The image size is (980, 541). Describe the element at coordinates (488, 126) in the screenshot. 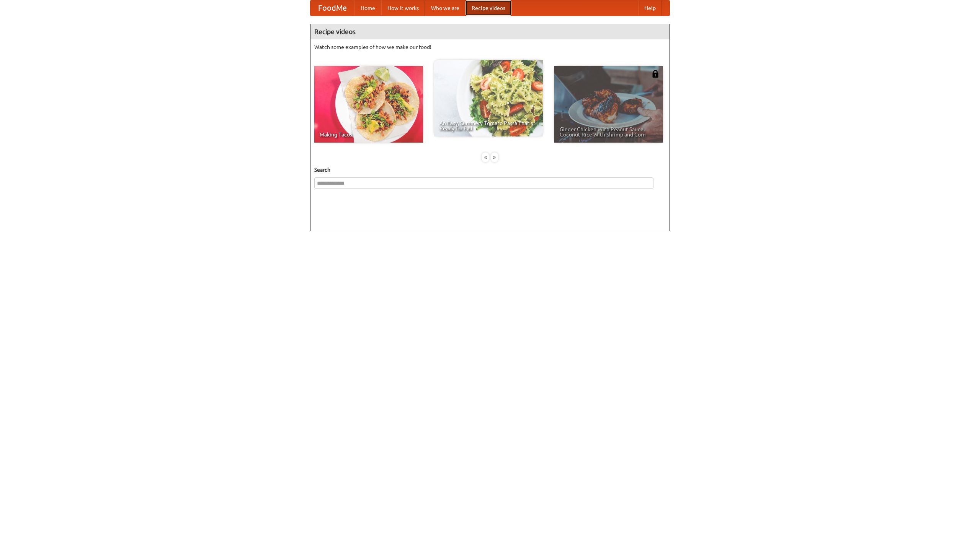

I see `span: An Easy, Summery Tomato Pasta That's Ready for Fall` at that location.